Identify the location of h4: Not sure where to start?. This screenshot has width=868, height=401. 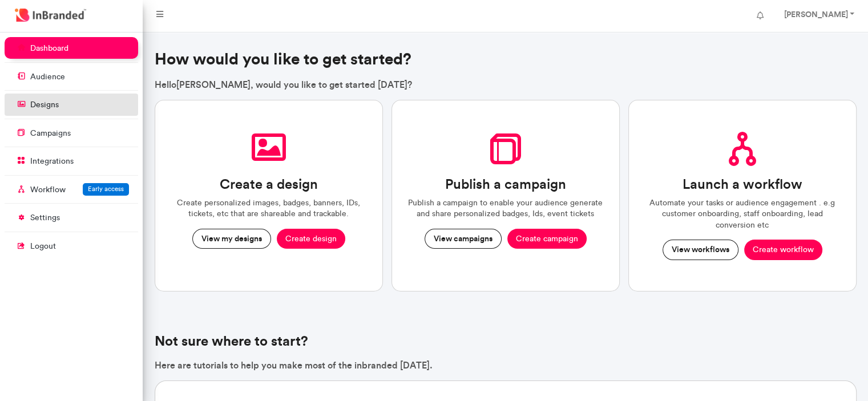
(506, 342).